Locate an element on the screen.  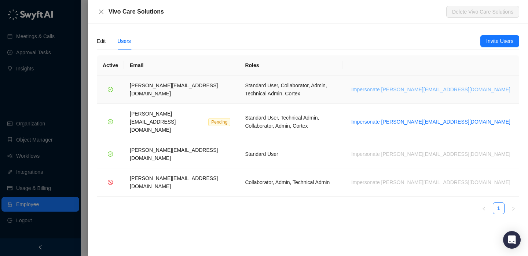
span: right is located at coordinates (513, 209).